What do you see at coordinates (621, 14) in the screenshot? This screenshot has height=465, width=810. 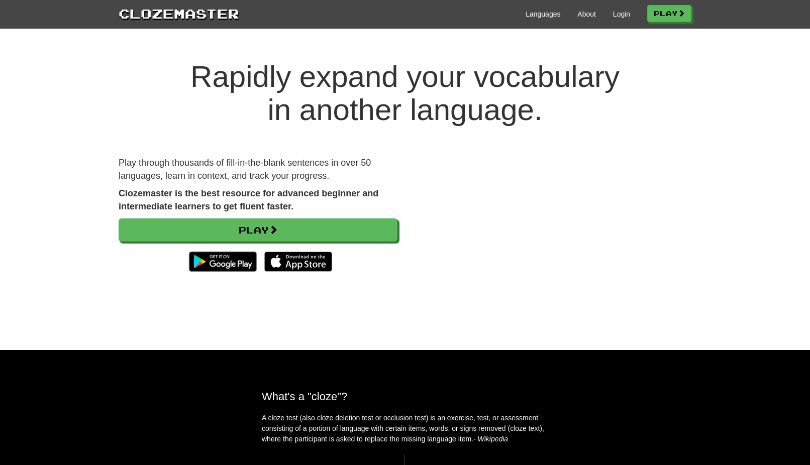 I see `a: Login` at bounding box center [621, 14].